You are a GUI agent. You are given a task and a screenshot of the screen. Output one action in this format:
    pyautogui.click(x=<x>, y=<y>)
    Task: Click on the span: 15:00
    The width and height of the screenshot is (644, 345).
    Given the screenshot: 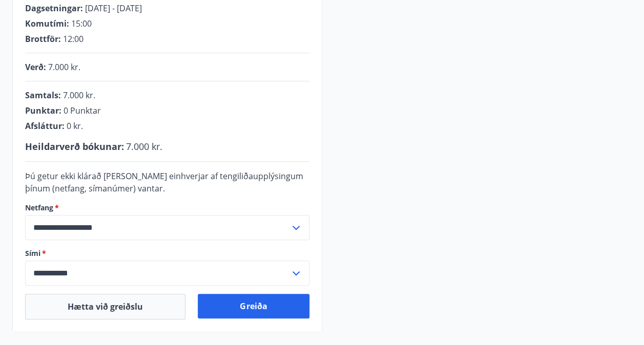 What is the action you would take?
    pyautogui.click(x=82, y=23)
    